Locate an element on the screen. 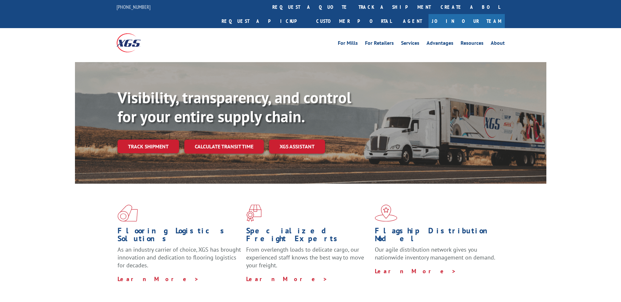  h1: Flagship Distribution Model is located at coordinates (436, 237).